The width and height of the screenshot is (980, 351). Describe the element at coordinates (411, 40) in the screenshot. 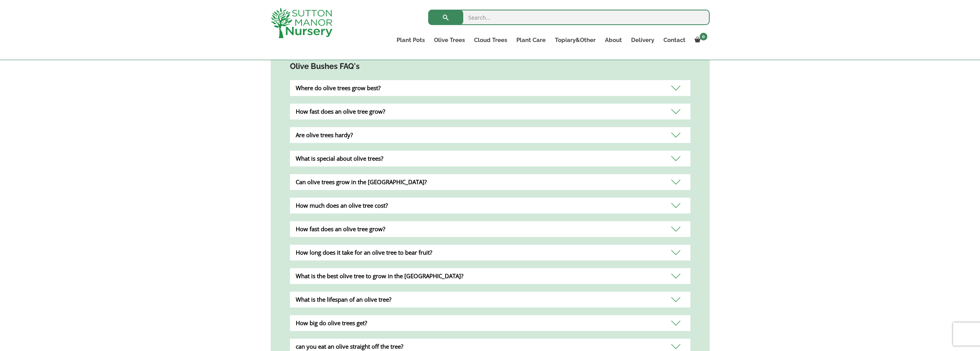

I see `a: Plant Pots` at that location.